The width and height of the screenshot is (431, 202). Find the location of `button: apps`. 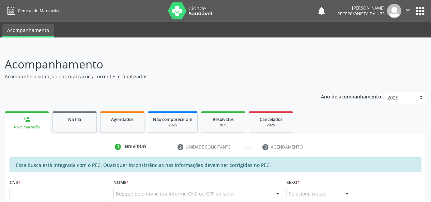

button: apps is located at coordinates (420, 11).